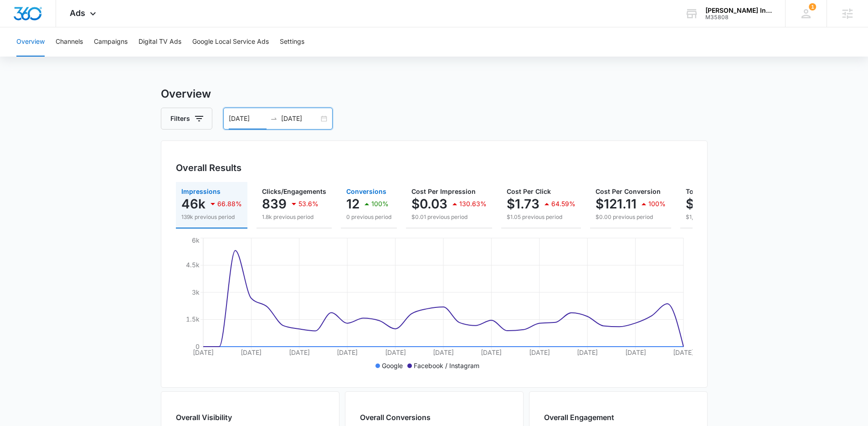 This screenshot has width=868, height=426. What do you see at coordinates (248, 119) in the screenshot?
I see `input: Start date` at bounding box center [248, 119].